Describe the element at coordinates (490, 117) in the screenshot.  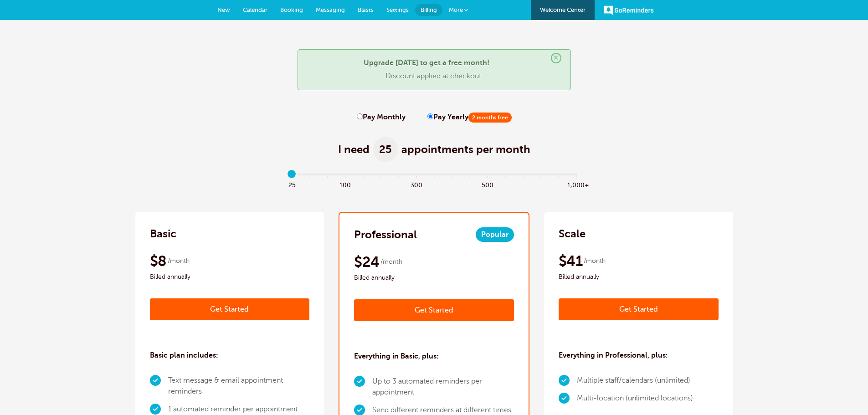
I see `span: 2 months free` at that location.